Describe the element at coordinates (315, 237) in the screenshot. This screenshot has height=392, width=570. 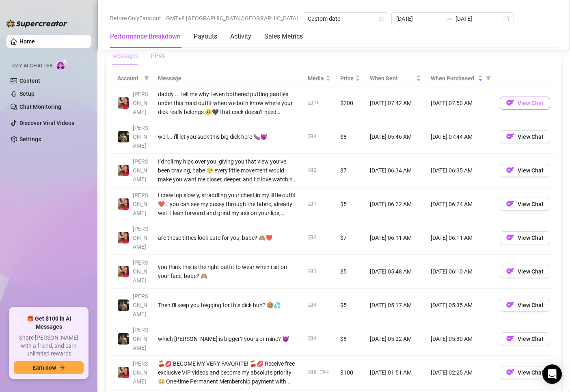
I see `div: 2` at that location.